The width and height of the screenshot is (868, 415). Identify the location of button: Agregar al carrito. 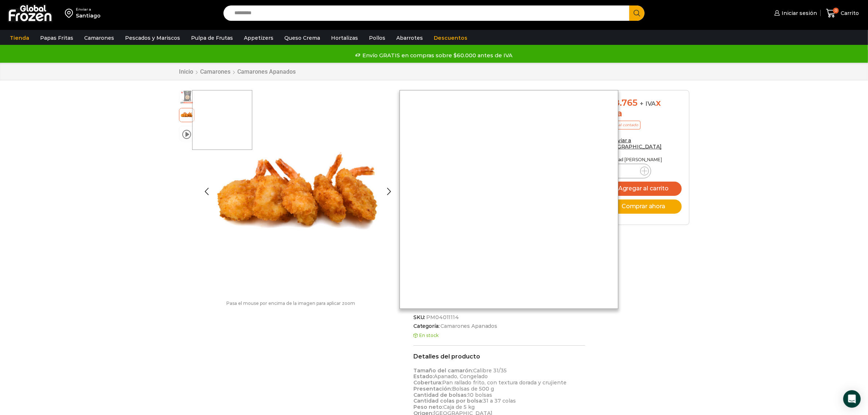
(643, 189).